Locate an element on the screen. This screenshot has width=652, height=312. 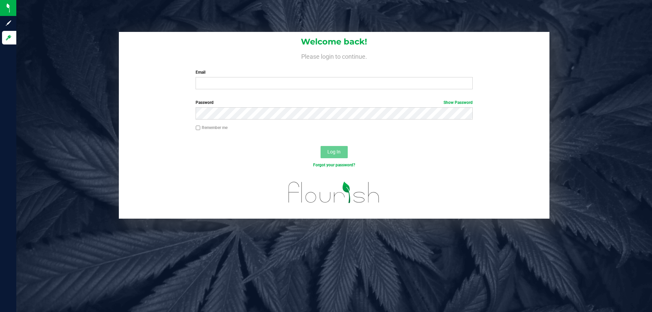
input: Remember me is located at coordinates (198, 128).